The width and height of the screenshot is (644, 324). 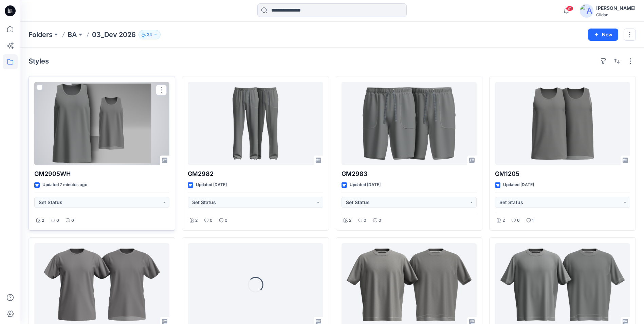 I want to click on p: GM1205, so click(x=563, y=174).